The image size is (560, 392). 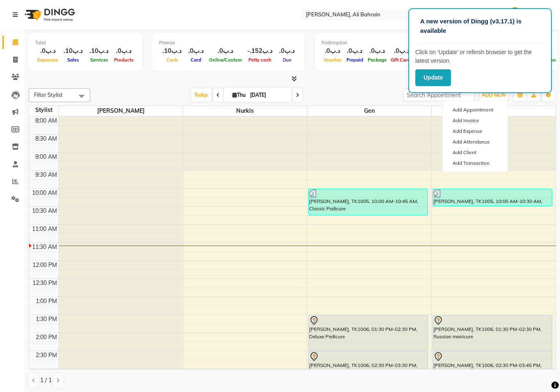 I want to click on span: Prepaid, so click(x=354, y=60).